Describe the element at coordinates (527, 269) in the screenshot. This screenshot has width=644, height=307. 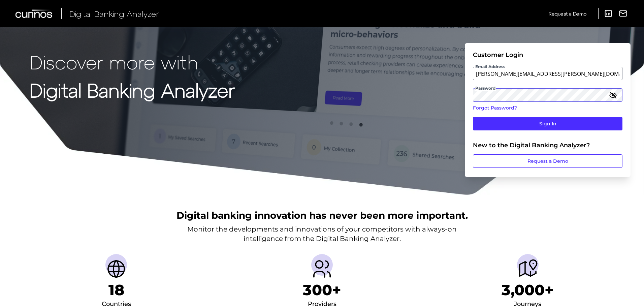
I see `img: Journeys` at that location.